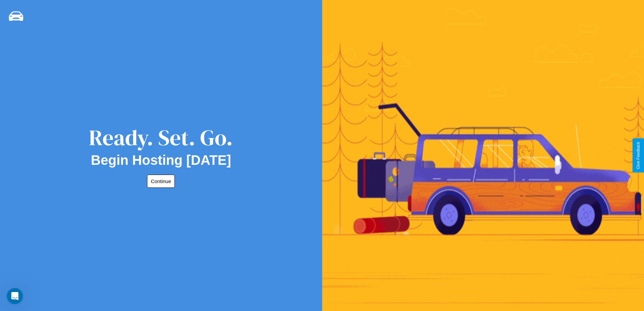  Describe the element at coordinates (161, 181) in the screenshot. I see `button: Continue` at that location.